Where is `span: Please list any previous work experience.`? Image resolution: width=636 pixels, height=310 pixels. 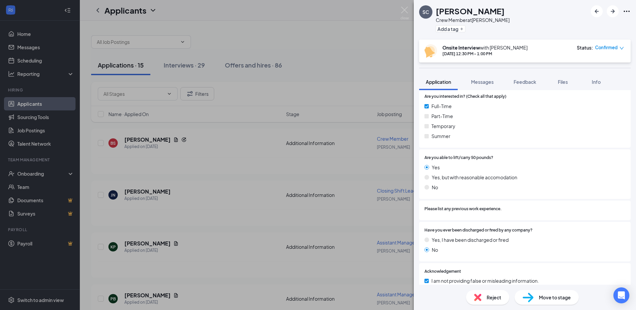 span: Please list any previous work experience. is located at coordinates (463, 209).